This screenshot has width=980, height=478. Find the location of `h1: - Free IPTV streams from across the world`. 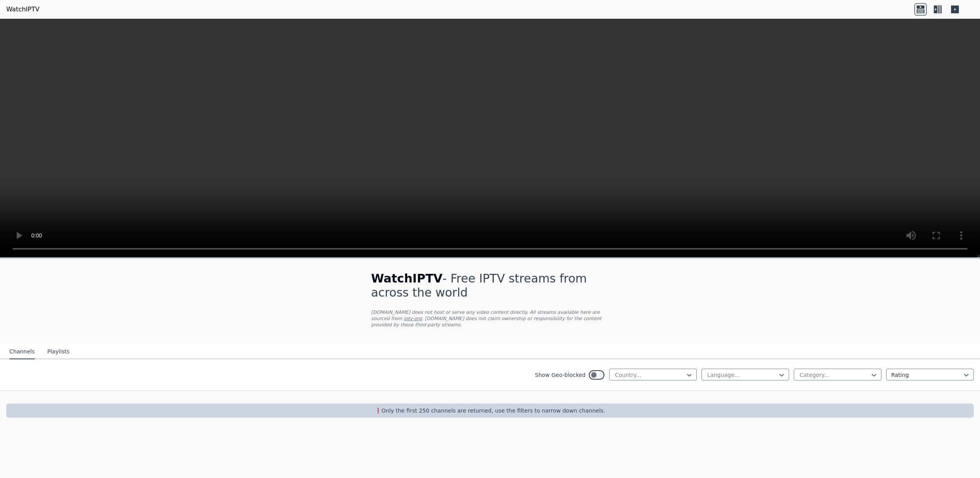

h1: - Free IPTV streams from across the world is located at coordinates (490, 286).